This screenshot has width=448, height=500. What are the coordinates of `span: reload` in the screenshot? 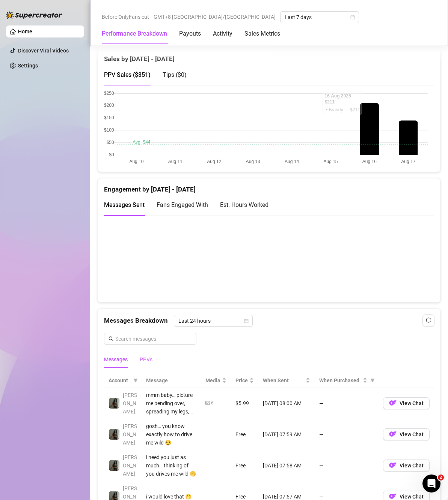 It's located at (428, 320).